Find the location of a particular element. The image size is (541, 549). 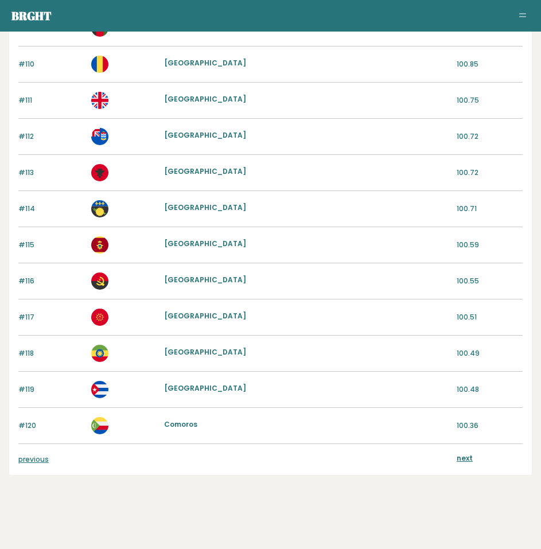

p: #113 is located at coordinates (51, 173).